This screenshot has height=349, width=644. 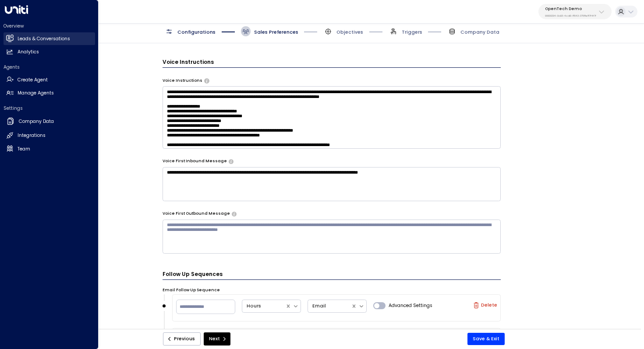 What do you see at coordinates (49, 67) in the screenshot?
I see `h2: Agents` at bounding box center [49, 67].